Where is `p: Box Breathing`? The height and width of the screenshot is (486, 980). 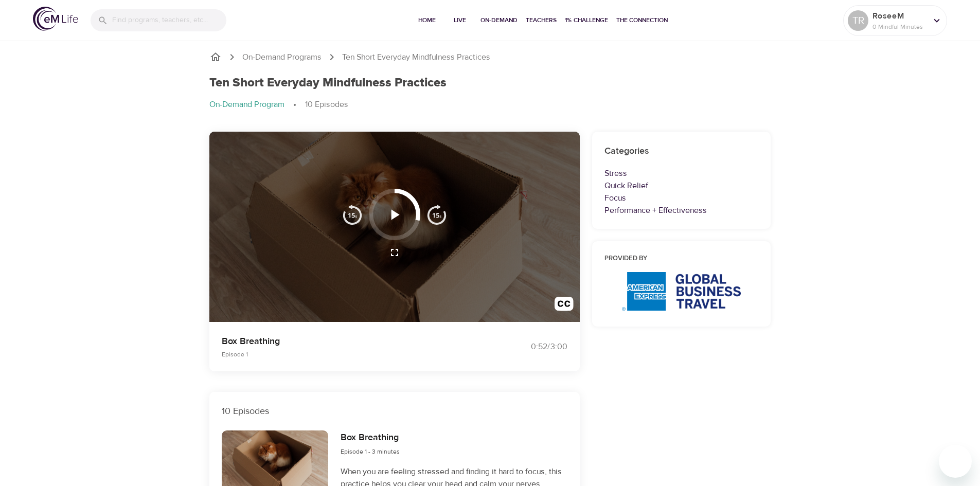
p: Box Breathing is located at coordinates (350, 341).